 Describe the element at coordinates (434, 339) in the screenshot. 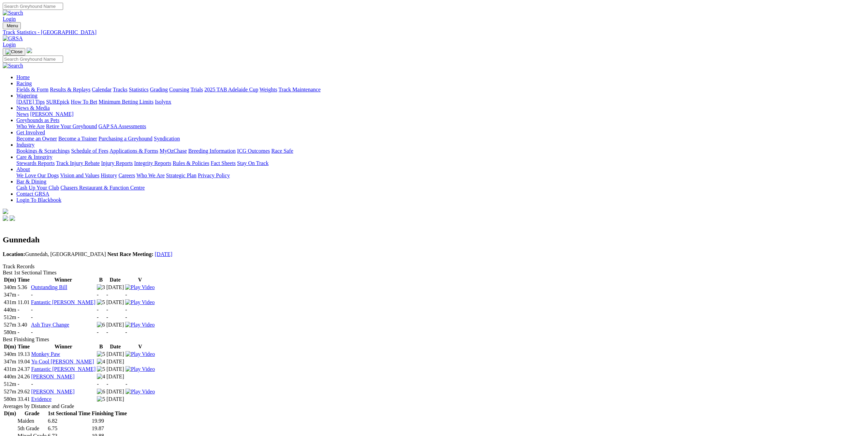

I see `div: Best Finishing Times` at that location.